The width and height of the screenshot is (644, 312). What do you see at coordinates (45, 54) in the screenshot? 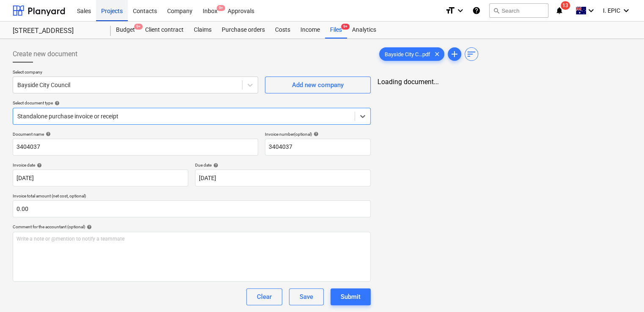
I see `span: Create new document` at bounding box center [45, 54].